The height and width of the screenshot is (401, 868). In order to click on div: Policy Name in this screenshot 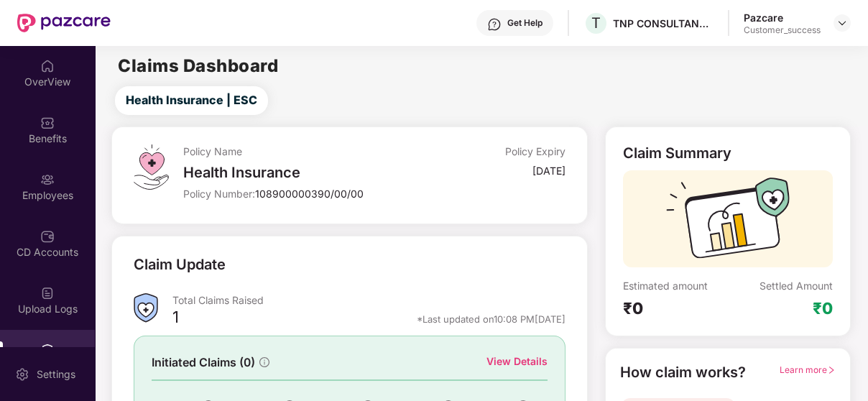, I will do `click(310, 151)`.